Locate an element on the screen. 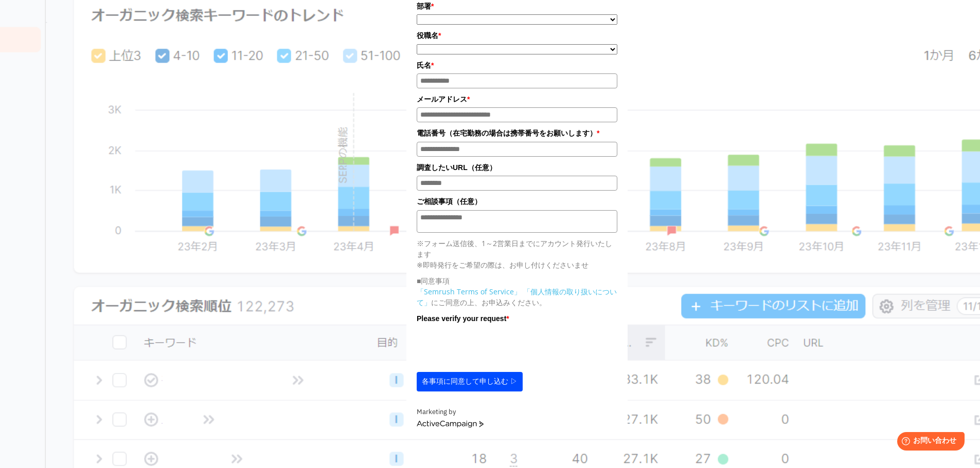  label: 部署 is located at coordinates (517, 6).